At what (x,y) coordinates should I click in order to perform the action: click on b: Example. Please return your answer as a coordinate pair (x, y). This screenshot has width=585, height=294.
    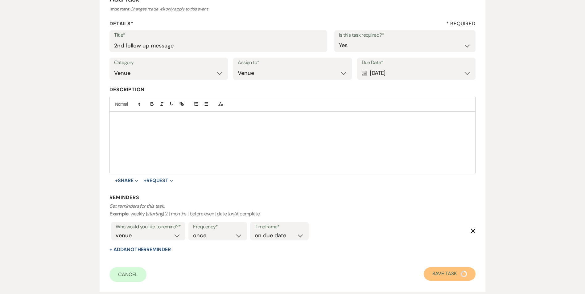
    Looking at the image, I should click on (119, 214).